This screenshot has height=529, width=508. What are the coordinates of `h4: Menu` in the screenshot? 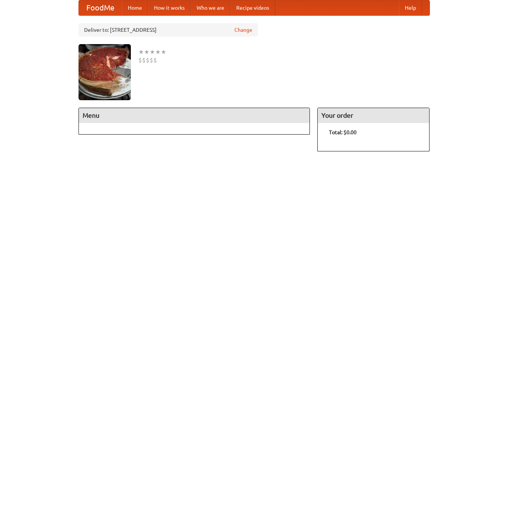 It's located at (195, 116).